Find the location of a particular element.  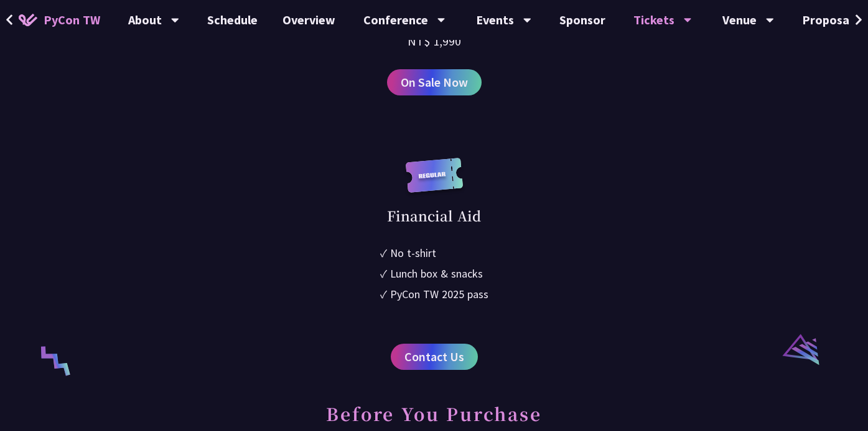

button: On Sale Now is located at coordinates (434, 83).